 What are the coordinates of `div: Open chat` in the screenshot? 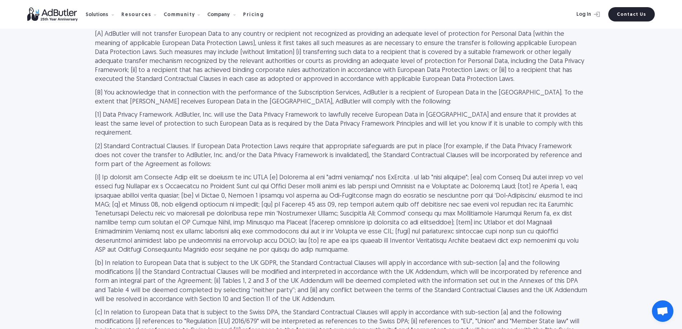 It's located at (662, 311).